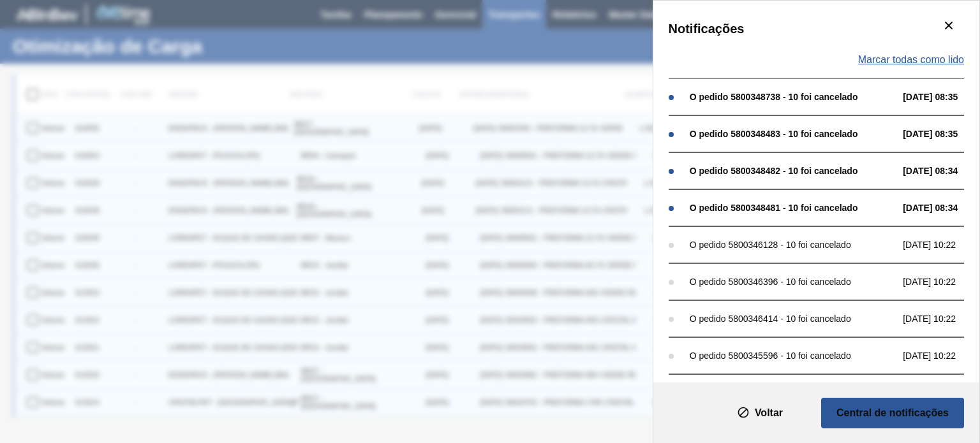 The image size is (980, 443). I want to click on div: O pedido 5800348481 - 10 foi cancelado, so click(793, 208).